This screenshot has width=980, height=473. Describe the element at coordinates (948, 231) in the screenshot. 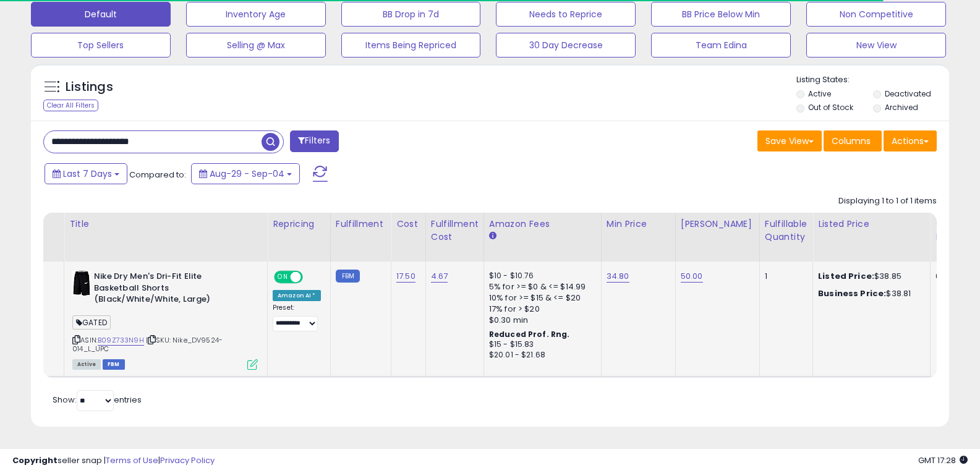

I see `div: Ship Price` at that location.